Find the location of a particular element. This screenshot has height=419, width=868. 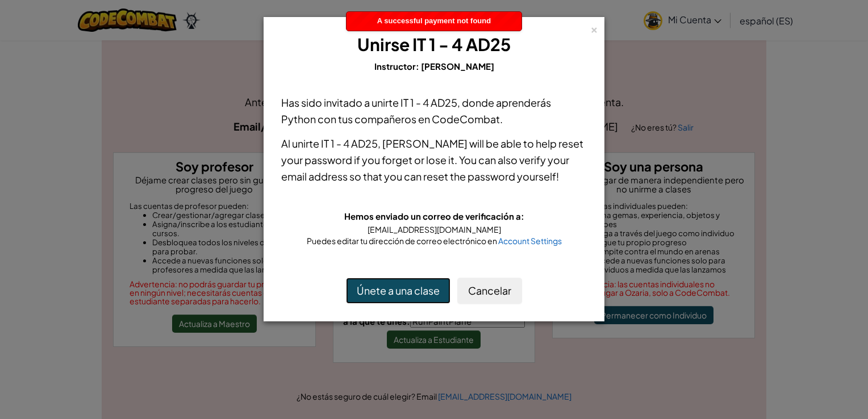

span: Python is located at coordinates (298, 119).